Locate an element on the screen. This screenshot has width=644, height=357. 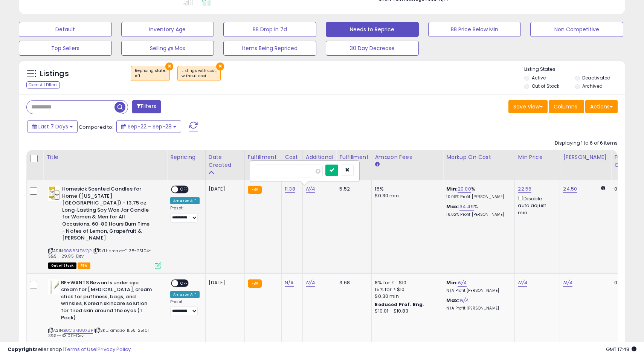
span: | SKU: amazo-11.55-25101-S&S--33.00-Dev is located at coordinates (99, 333).